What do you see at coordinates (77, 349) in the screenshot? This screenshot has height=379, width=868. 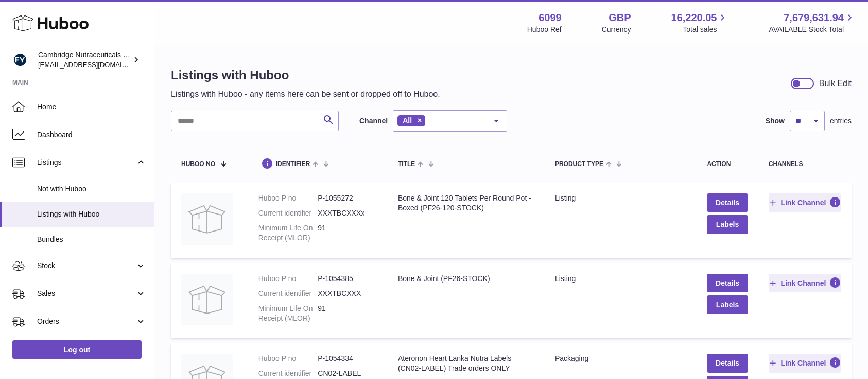 I see `a: Log out` at bounding box center [77, 349].